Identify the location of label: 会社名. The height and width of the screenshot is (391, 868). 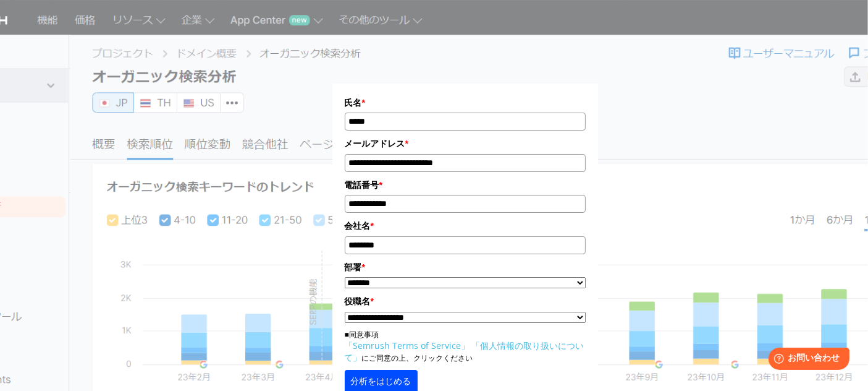
(465, 225).